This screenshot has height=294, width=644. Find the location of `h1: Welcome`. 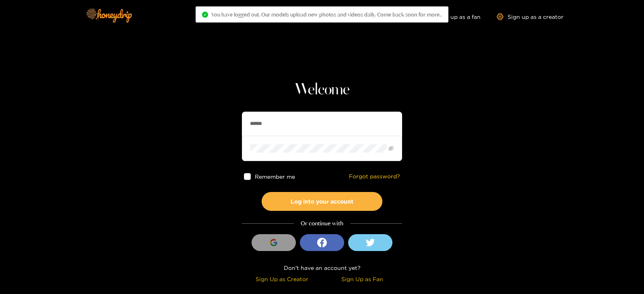

h1: Welcome is located at coordinates (322, 90).